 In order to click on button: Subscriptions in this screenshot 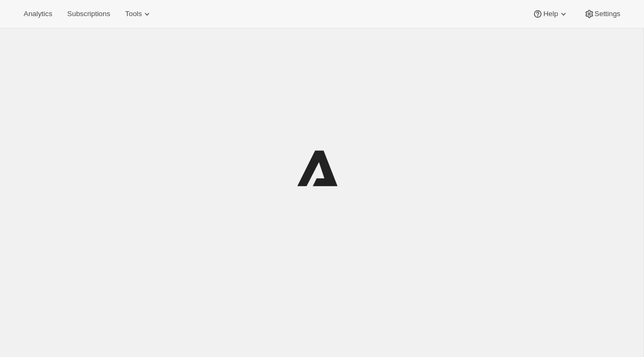, I will do `click(89, 14)`.